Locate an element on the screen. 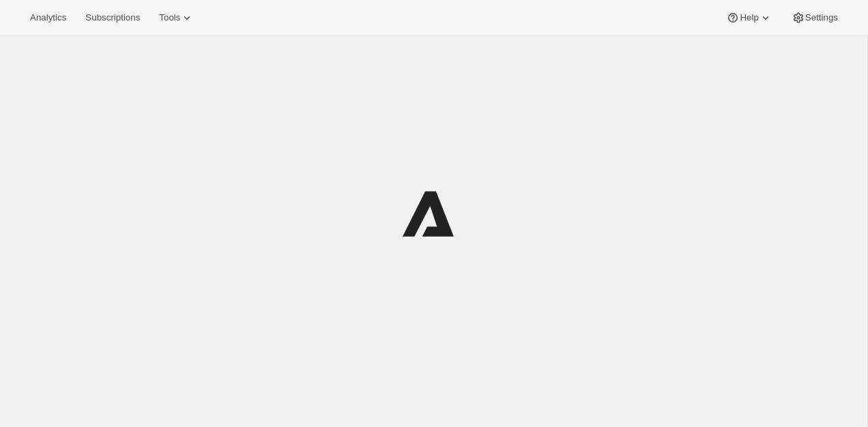 Image resolution: width=868 pixels, height=427 pixels. button: Analytics is located at coordinates (47, 18).